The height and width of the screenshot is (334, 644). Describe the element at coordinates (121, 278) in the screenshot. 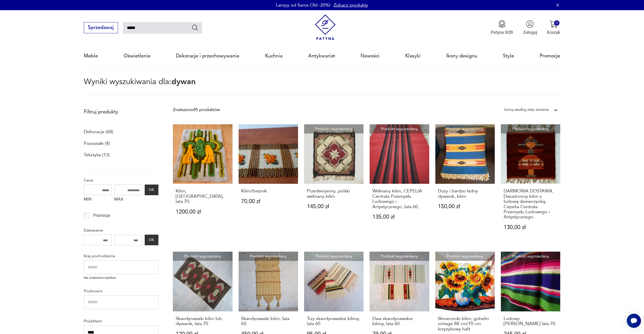

I see `p: Nie znaleziono wyników` at that location.